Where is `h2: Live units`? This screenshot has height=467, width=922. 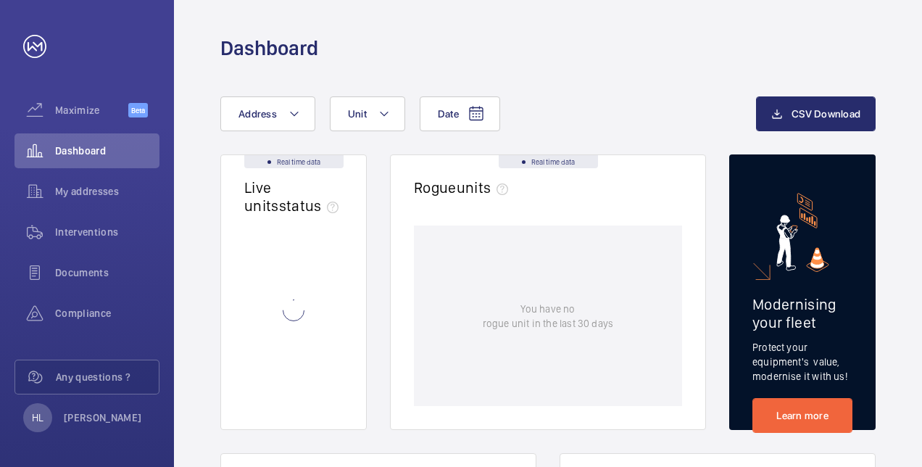 h2: Live units is located at coordinates (294, 196).